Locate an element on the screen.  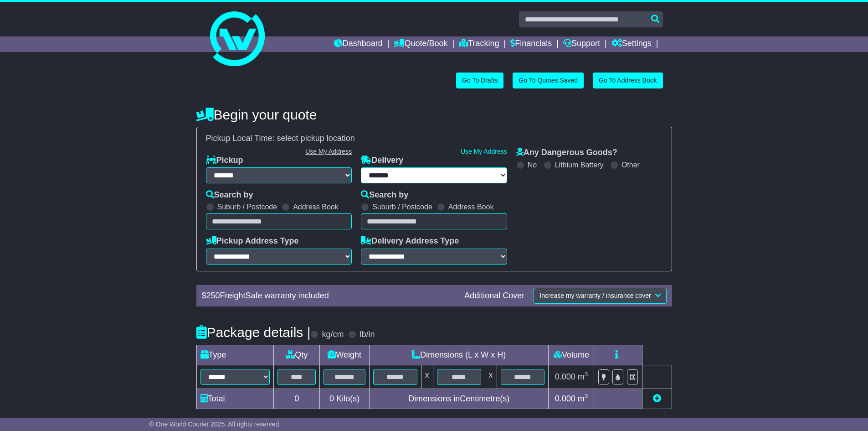
div: Pickup Local Time: is located at coordinates (434, 139).